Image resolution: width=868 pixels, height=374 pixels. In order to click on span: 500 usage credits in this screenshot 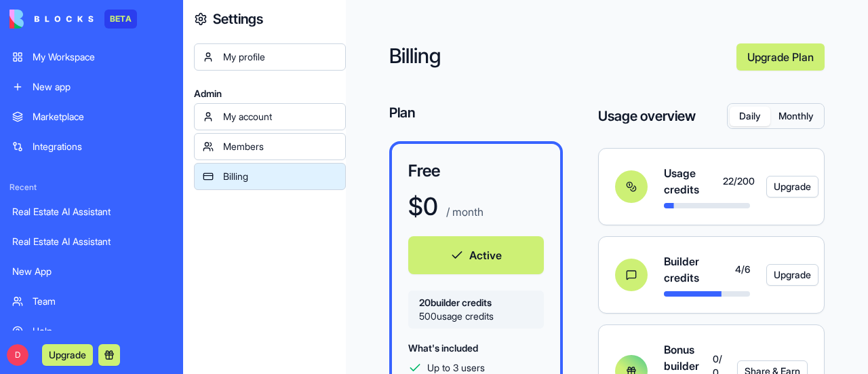, I will do `click(476, 316)`.